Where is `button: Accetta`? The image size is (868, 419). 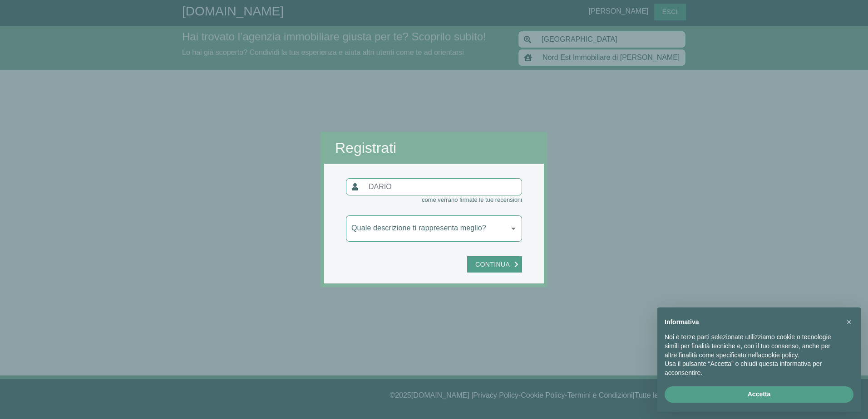 button: Accetta is located at coordinates (758, 395).